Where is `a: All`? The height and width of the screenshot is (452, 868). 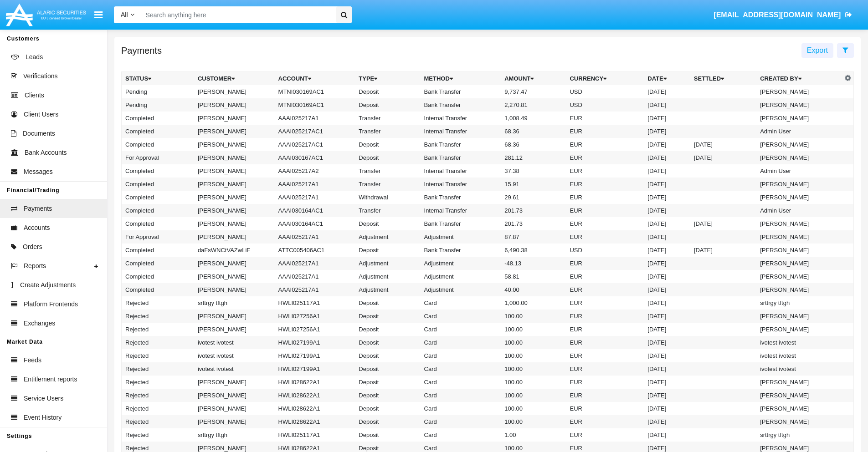 a: All is located at coordinates (128, 14).